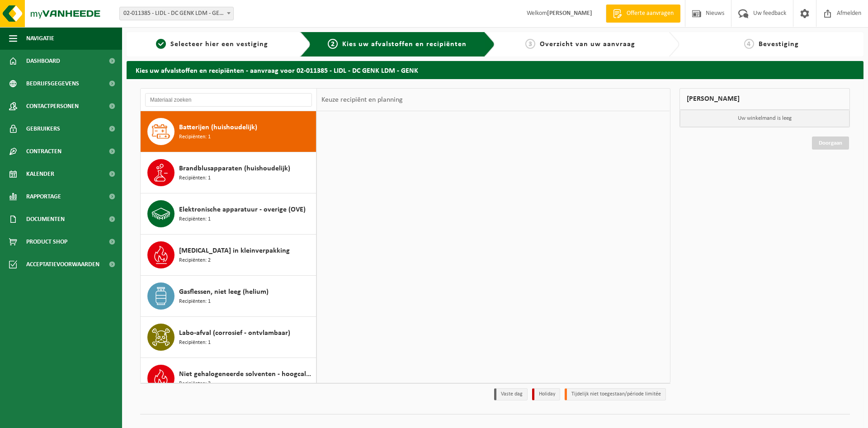 This screenshot has width=868, height=428. I want to click on span: Kies uw afvalstoffen en recipiënten, so click(404, 44).